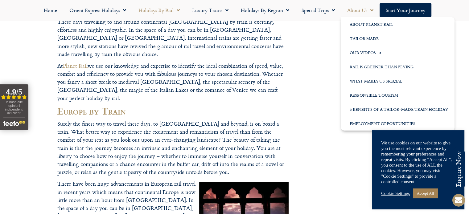  Describe the element at coordinates (210, 10) in the screenshot. I see `a: Luxury Trains` at that location.